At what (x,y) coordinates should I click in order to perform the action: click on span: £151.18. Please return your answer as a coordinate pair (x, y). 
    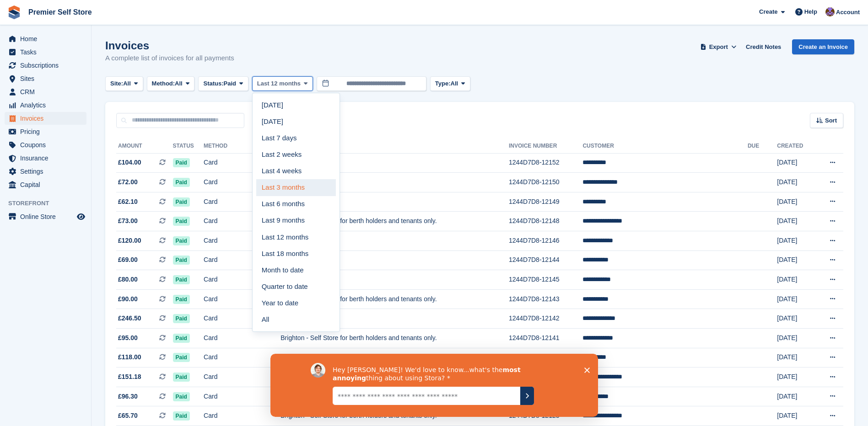
    Looking at the image, I should click on (130, 377).